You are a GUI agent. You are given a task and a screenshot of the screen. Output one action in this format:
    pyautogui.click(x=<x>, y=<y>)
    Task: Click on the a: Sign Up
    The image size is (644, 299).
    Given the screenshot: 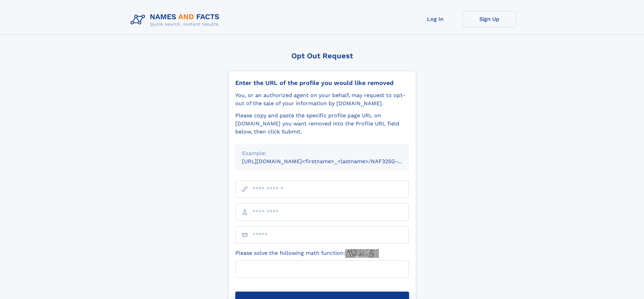 What is the action you would take?
    pyautogui.click(x=489, y=19)
    